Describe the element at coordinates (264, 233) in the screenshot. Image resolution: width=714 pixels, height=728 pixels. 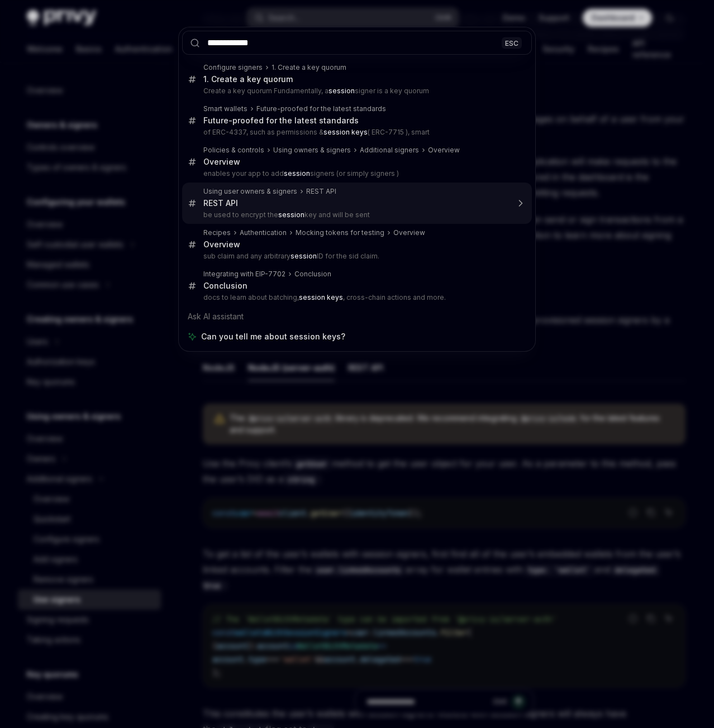
I see `div: Authentication` at that location.